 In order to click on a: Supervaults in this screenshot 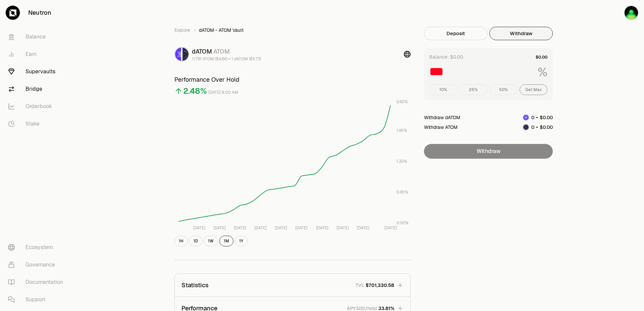, I will do `click(38, 72)`.